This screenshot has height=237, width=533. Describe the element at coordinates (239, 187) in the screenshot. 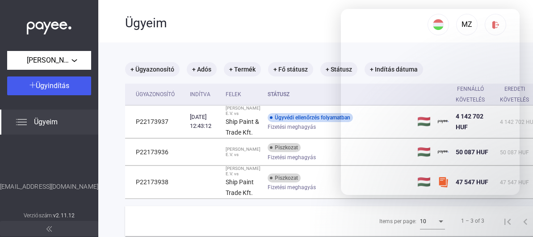

I see `strong: Ship Paint Trade Kft.` at that location.